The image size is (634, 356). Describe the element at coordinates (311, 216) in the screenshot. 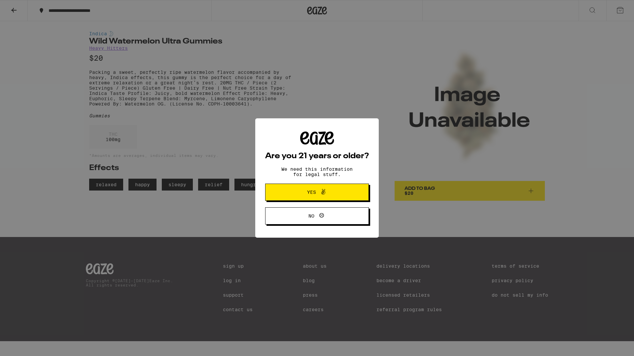

I see `span: No` at that location.